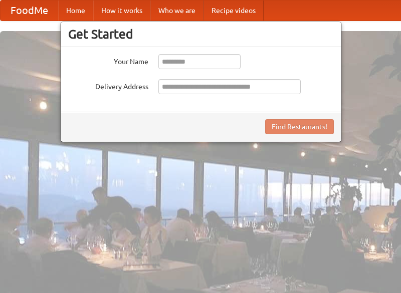 This screenshot has width=401, height=293. What do you see at coordinates (122, 11) in the screenshot?
I see `a: How it works` at bounding box center [122, 11].